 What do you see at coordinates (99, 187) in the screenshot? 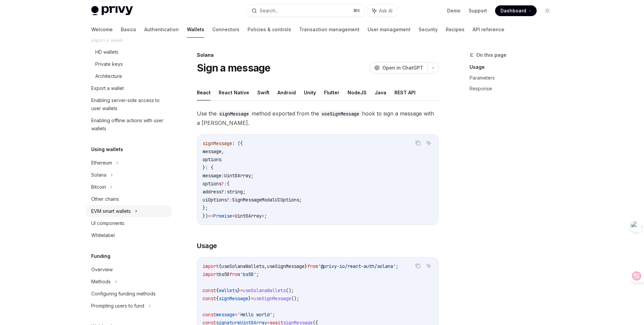
I see `div: Bitcoin` at bounding box center [99, 187].